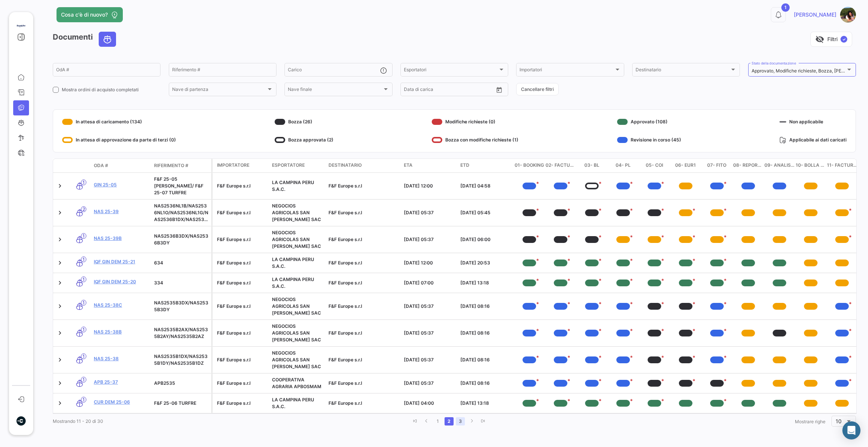  Describe the element at coordinates (297, 165) in the screenshot. I see `datatable-header-cell: Esportatore` at that location.